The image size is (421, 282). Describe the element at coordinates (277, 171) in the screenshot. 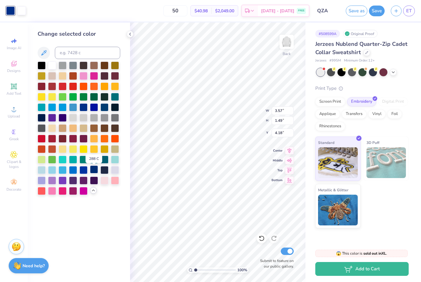

I see `span: Top` at that location.